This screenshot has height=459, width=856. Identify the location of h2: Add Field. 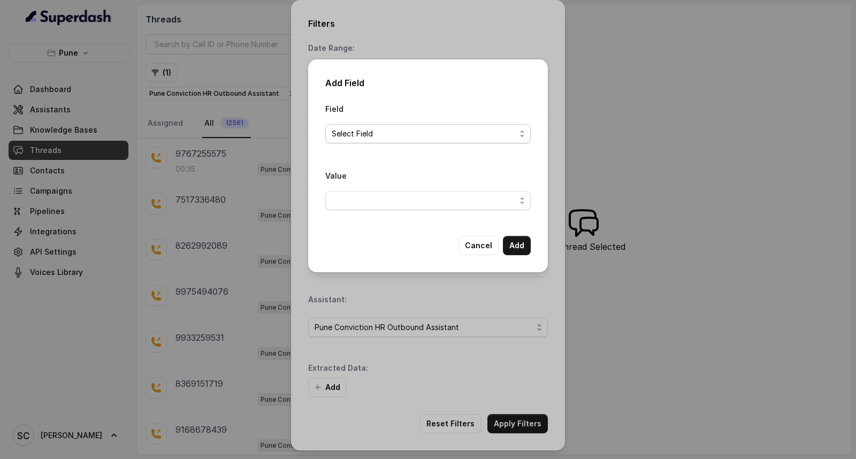
(428, 83).